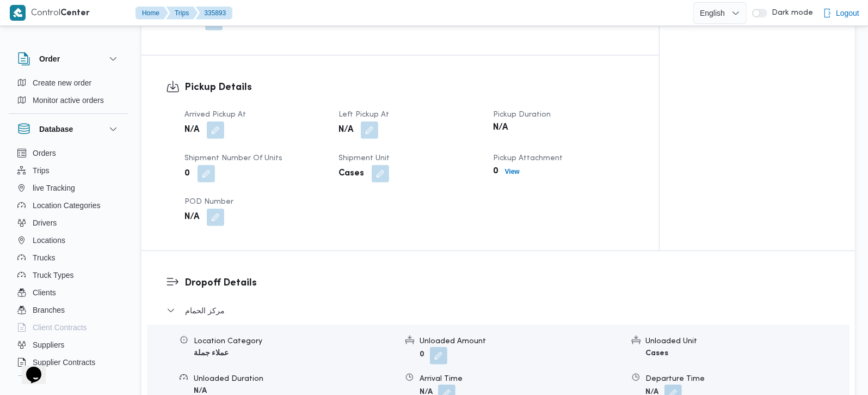  Describe the element at coordinates (841, 13) in the screenshot. I see `button: Logout` at that location.